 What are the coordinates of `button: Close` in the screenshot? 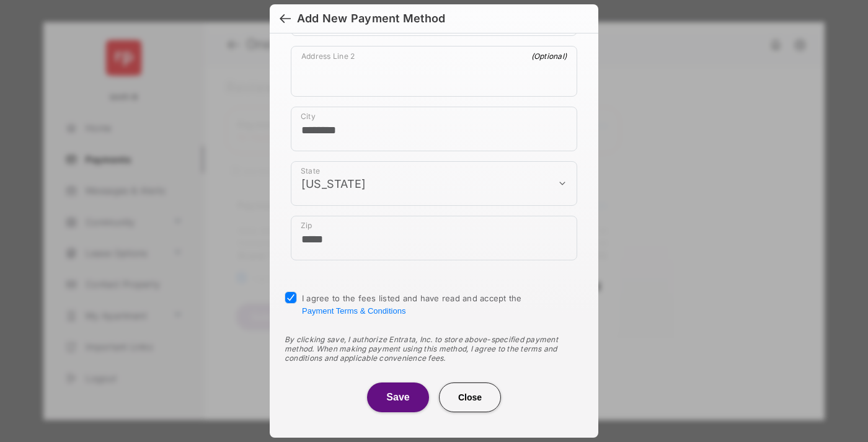 It's located at (470, 397).